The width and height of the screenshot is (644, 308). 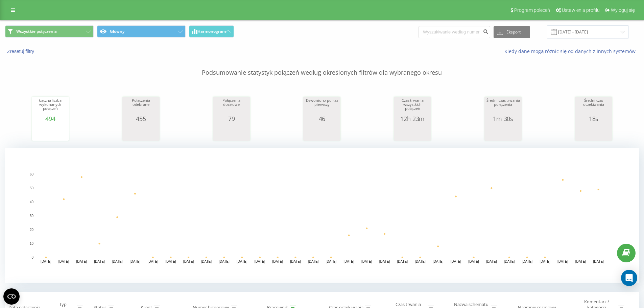 I want to click on span: Wszystkie połączenia, so click(x=37, y=32).